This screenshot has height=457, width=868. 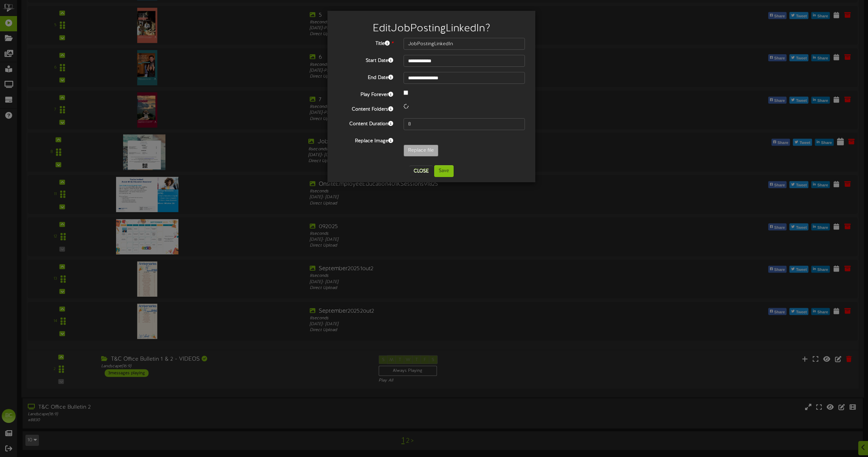 What do you see at coordinates (365, 42) in the screenshot?
I see `label: Title` at bounding box center [365, 42].